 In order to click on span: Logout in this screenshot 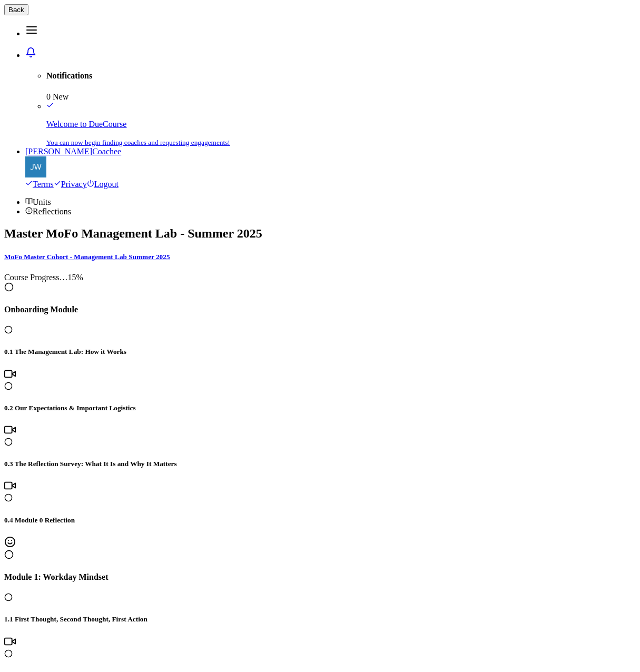, I will do `click(107, 183)`.